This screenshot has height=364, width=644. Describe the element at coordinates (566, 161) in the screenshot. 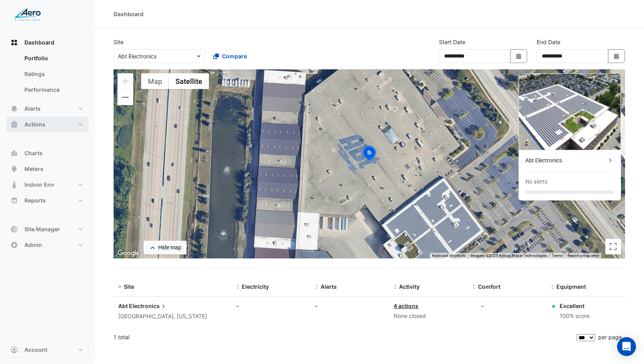

I see `div: Abt Electronics` at that location.